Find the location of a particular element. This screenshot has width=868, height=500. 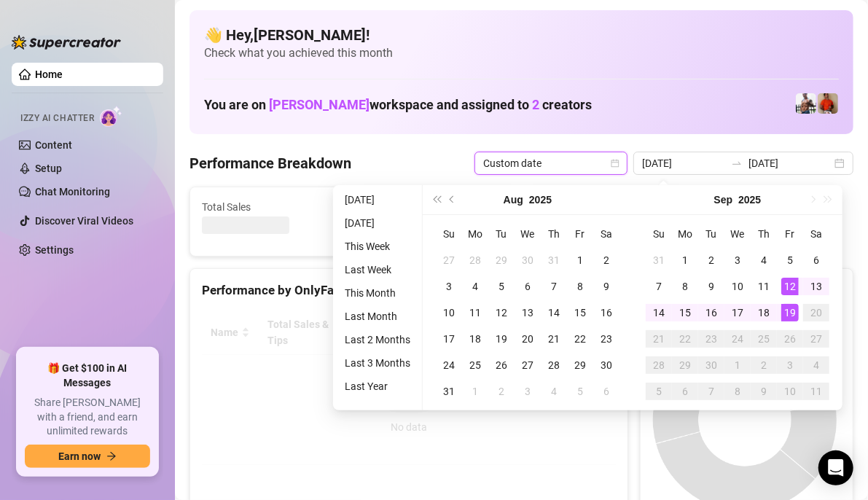

th: Fr is located at coordinates (790, 234).